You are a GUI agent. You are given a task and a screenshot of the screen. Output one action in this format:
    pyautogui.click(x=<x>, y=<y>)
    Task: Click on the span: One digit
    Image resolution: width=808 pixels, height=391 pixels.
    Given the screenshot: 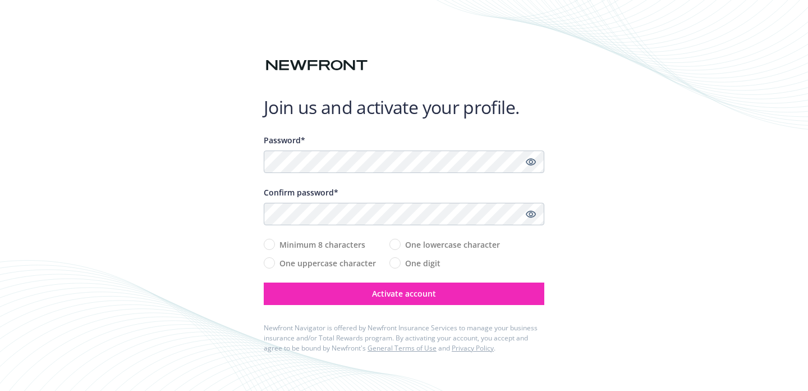 What is the action you would take?
    pyautogui.click(x=423, y=263)
    